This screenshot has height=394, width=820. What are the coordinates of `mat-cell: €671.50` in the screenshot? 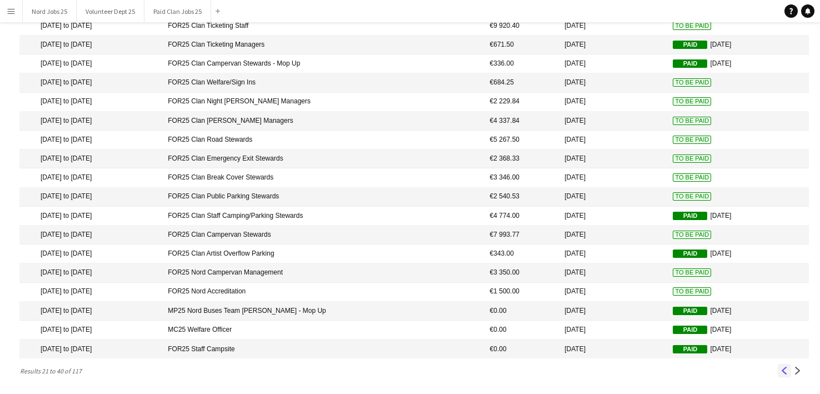 It's located at (522, 45).